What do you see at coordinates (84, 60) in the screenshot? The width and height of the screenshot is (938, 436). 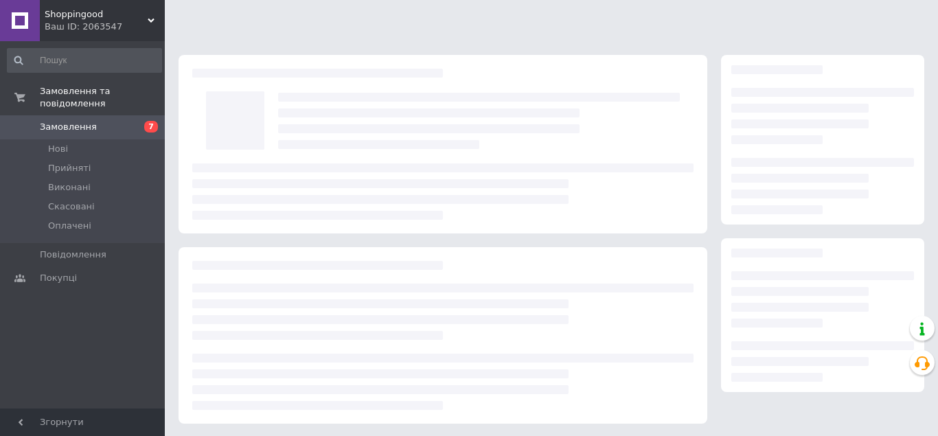 I see `input: Пошук` at bounding box center [84, 60].